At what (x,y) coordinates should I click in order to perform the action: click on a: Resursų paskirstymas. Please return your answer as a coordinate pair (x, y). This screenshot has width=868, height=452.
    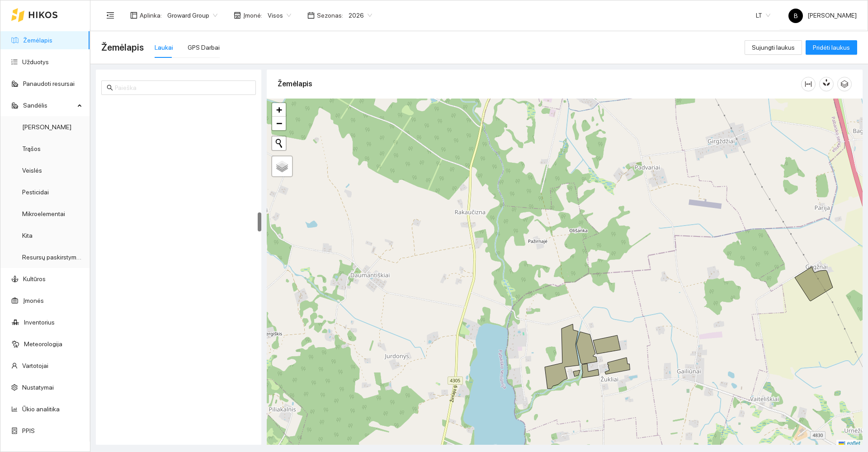
    Looking at the image, I should click on (53, 257).